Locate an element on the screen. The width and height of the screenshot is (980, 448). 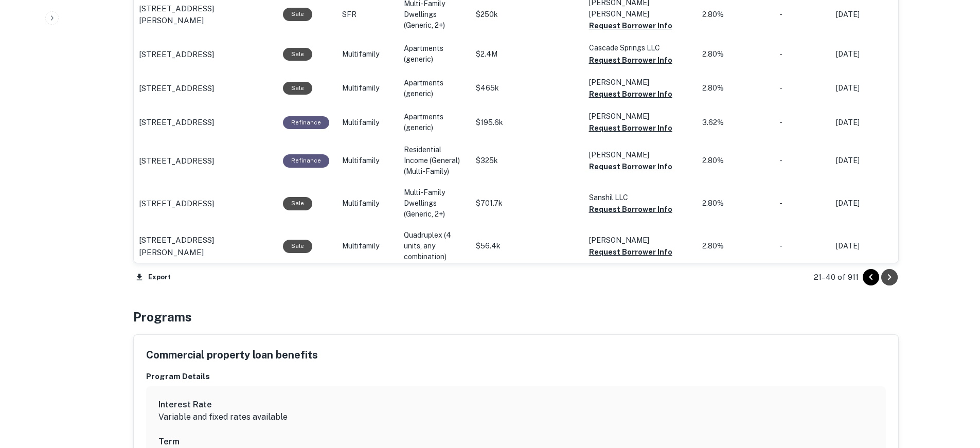
h4: Programs is located at coordinates (163, 317).